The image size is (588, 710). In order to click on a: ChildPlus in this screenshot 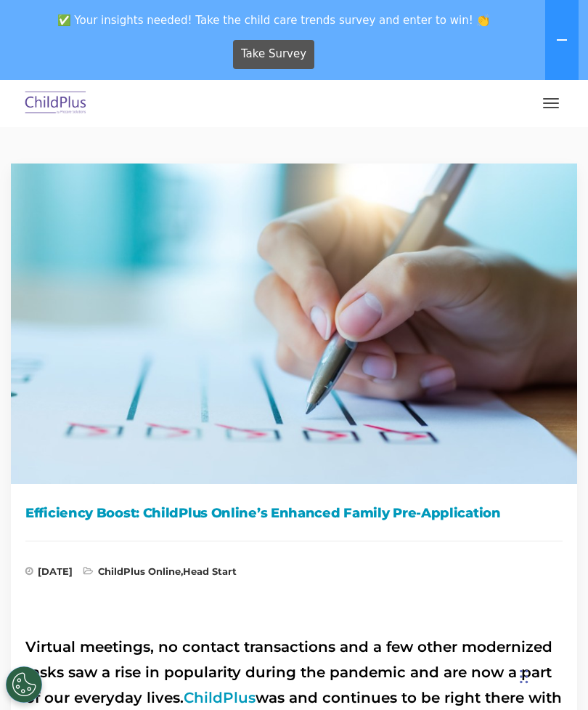, I will do `click(219, 697)`.